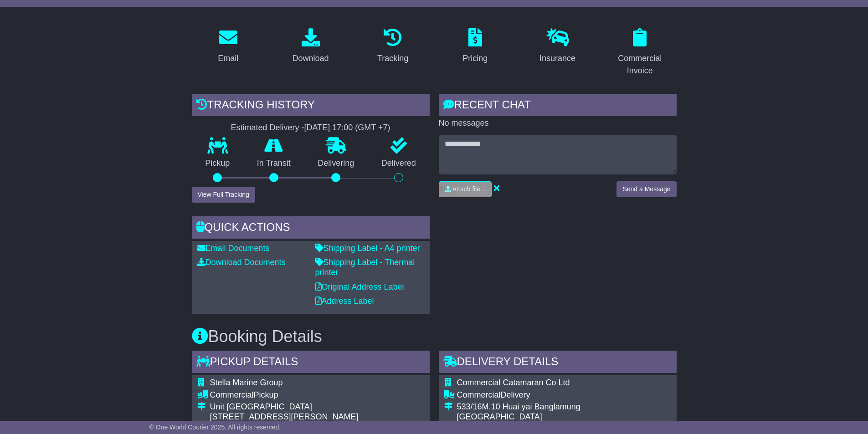 The height and width of the screenshot is (434, 868). I want to click on a: Email Documents, so click(234, 249).